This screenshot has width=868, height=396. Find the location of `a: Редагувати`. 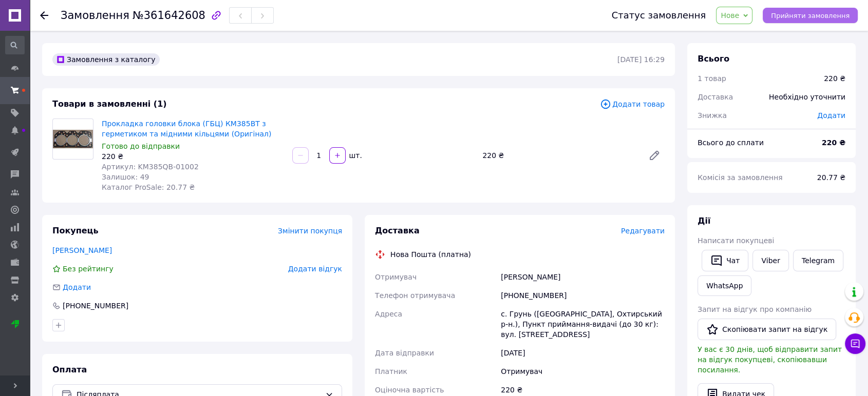

a: Редагувати is located at coordinates (654, 156).